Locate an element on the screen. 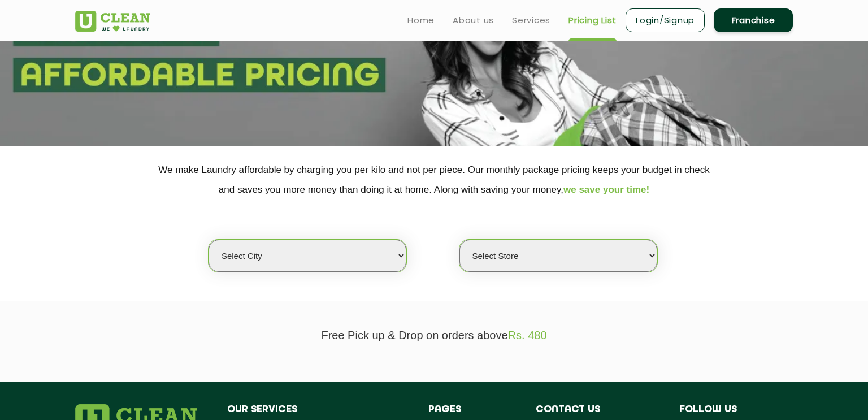 This screenshot has width=868, height=420. a: Services is located at coordinates (531, 20).